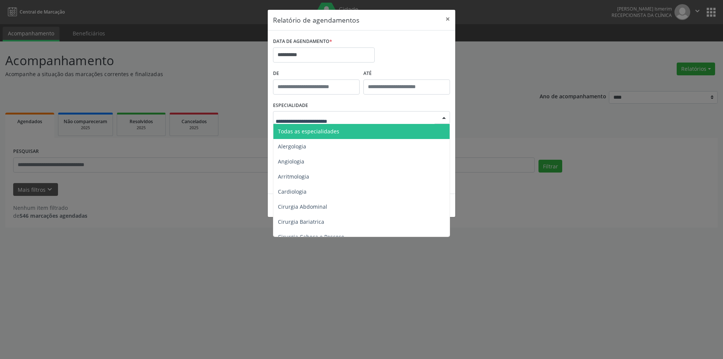  I want to click on label: DATA DE AGENDAMENTO, so click(302, 41).